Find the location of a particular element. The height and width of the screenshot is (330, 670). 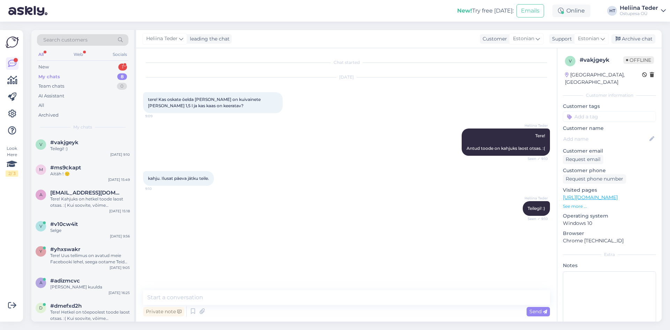

div: 1 is located at coordinates (122, 67).